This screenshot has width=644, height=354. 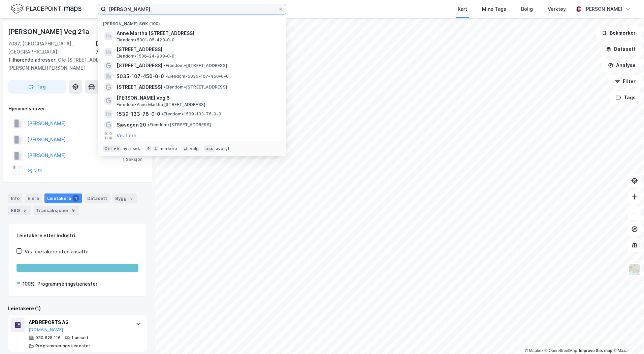 What do you see at coordinates (48, 338) in the screenshot?
I see `div: 930 625 116` at bounding box center [48, 338].